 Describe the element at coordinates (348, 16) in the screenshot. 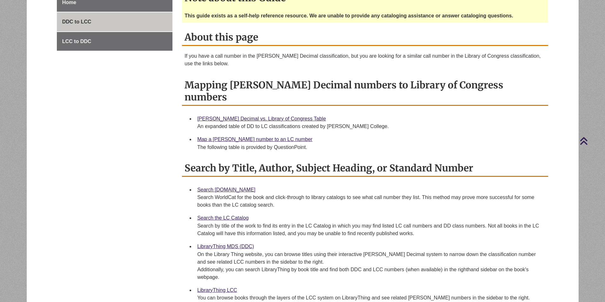

I see `strong: This guide exists as a self-help reference resource. We are unable to provide any cataloging assi...` at that location.